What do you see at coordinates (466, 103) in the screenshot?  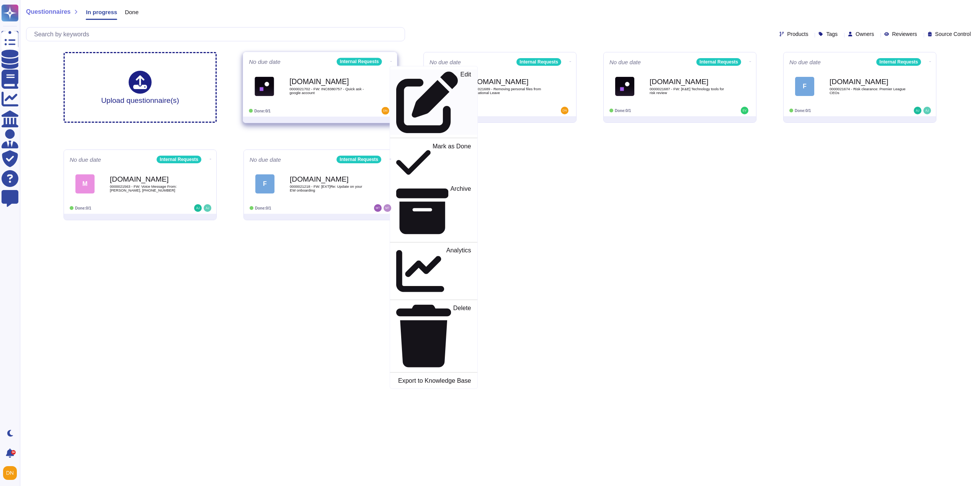 I see `p: Edit` at bounding box center [466, 103].